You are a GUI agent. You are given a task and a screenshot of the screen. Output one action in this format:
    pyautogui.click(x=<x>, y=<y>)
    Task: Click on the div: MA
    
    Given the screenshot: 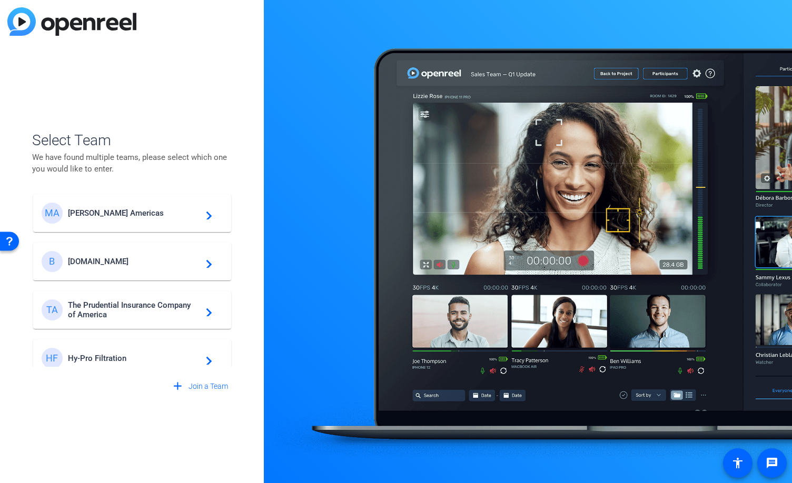 What is the action you would take?
    pyautogui.click(x=52, y=213)
    